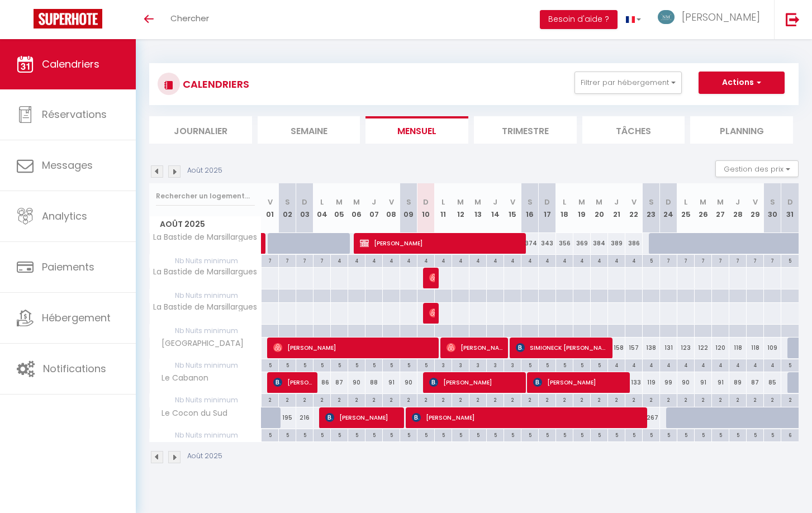 The width and height of the screenshot is (812, 513). What do you see at coordinates (525, 130) in the screenshot?
I see `li: Trimestre` at bounding box center [525, 130].